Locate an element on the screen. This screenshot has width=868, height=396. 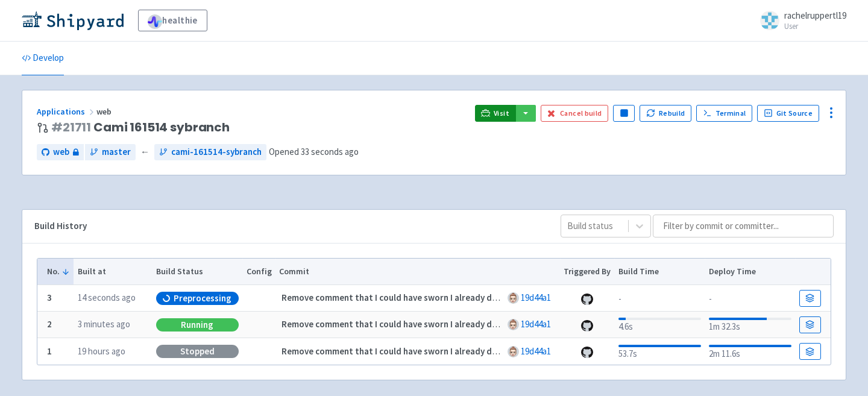
th: Deploy Time is located at coordinates (750, 272).